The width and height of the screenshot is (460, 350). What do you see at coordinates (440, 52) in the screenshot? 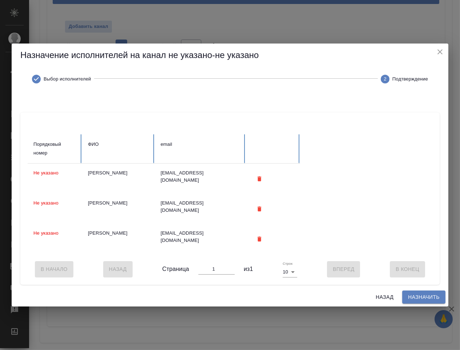
I see `button: close` at bounding box center [440, 52].